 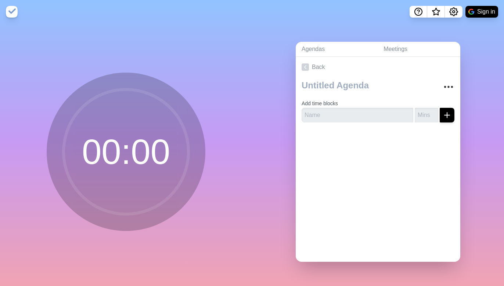 I want to click on a: Agendas, so click(x=336, y=49).